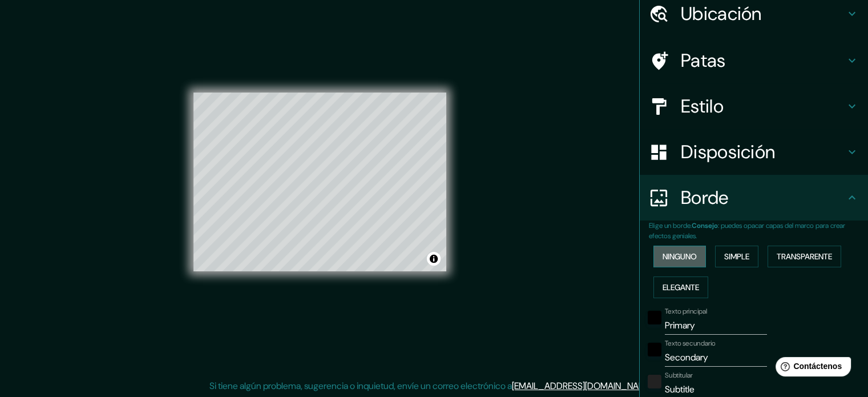 Image resolution: width=868 pixels, height=397 pixels. I want to click on button: Simple, so click(737, 256).